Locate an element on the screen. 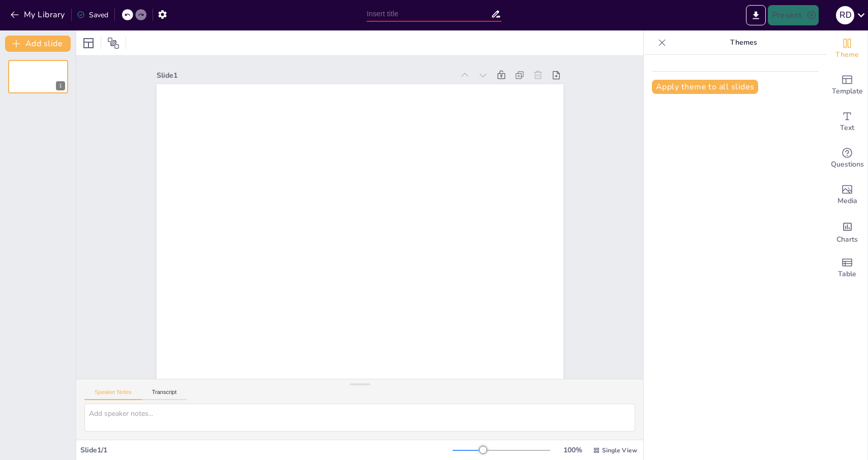 The height and width of the screenshot is (460, 868). button: Apply theme to all slides is located at coordinates (705, 87).